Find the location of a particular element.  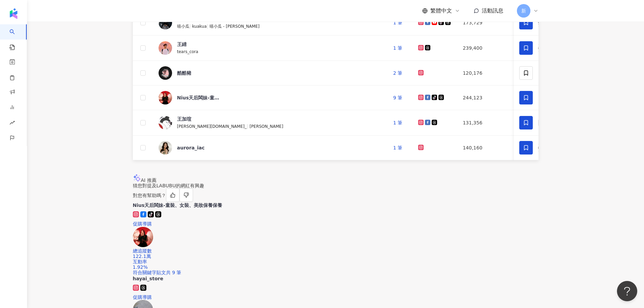

a: Nius天后闆妹-童裝、女裝、美妝保養保養促購導購KOL Avatar總追蹤數122.1萬互動率1.92%符合關鍵字貼文共 9 筆 is located at coordinates (336, 238).